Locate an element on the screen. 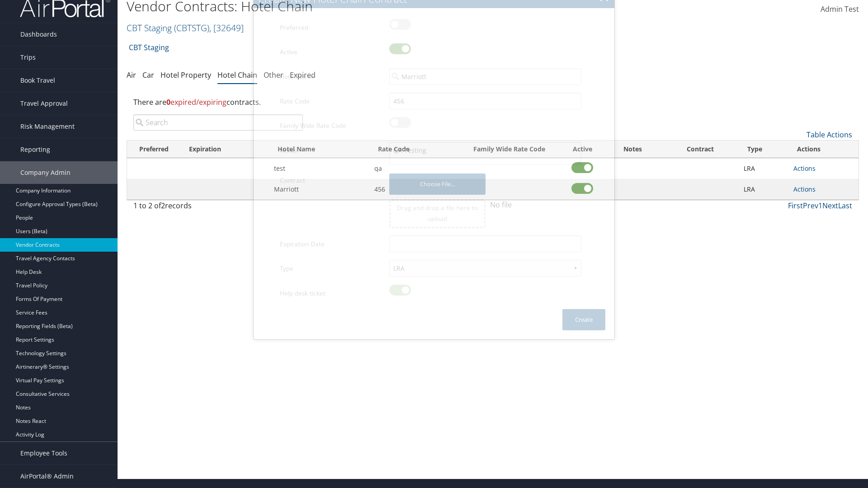 This screenshot has width=868, height=488. span: Drag and drop a file here to upload is located at coordinates (437, 213).